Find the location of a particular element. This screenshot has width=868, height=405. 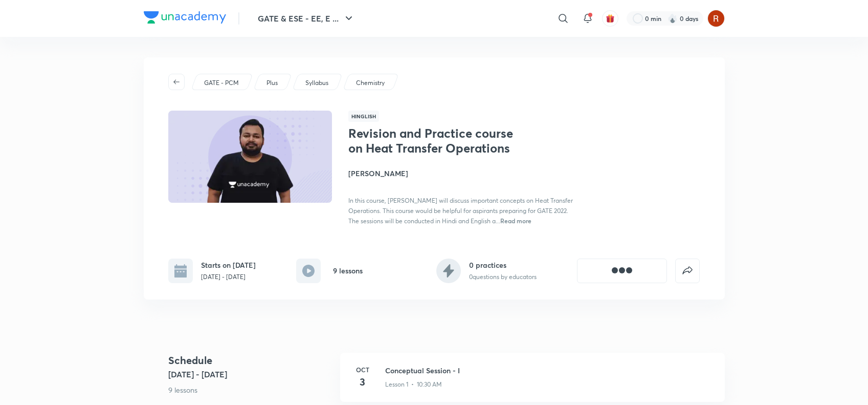

span: Read more is located at coordinates (516, 221).